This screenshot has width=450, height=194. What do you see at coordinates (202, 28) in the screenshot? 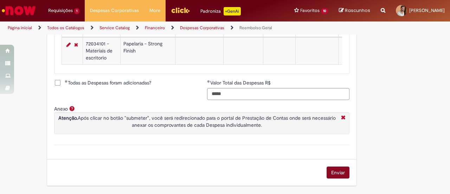
I see `a: Despesas Corporativas` at bounding box center [202, 28].